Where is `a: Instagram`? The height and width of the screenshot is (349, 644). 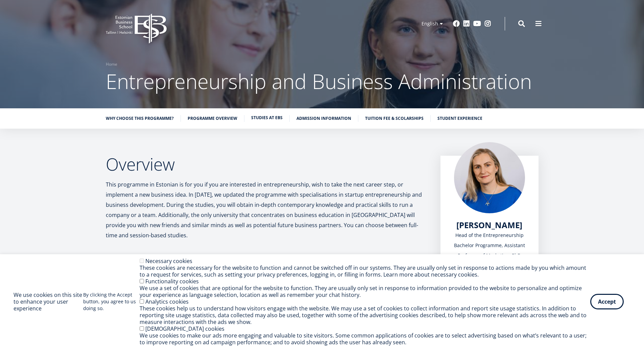 a: Instagram is located at coordinates (488, 24).